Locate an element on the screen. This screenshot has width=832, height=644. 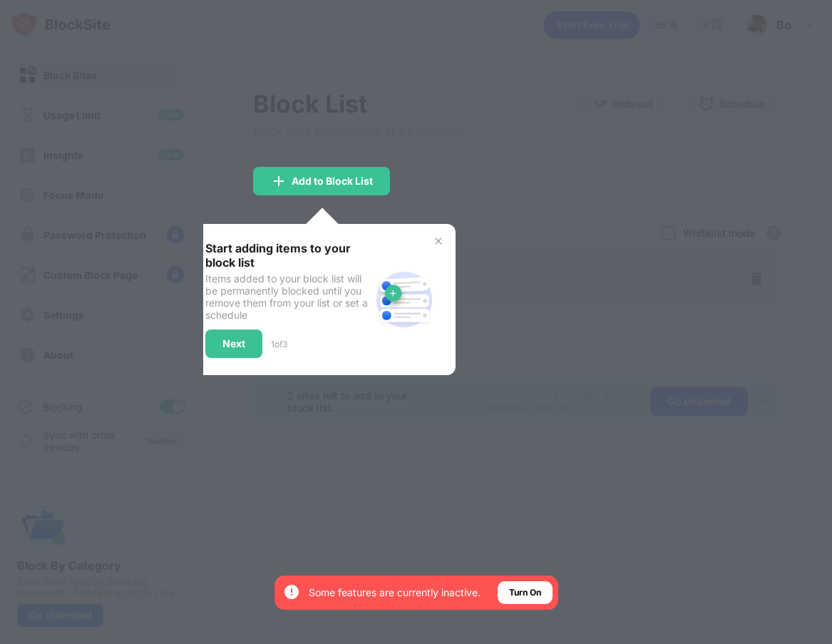
img: x-button.svg is located at coordinates (438, 241).